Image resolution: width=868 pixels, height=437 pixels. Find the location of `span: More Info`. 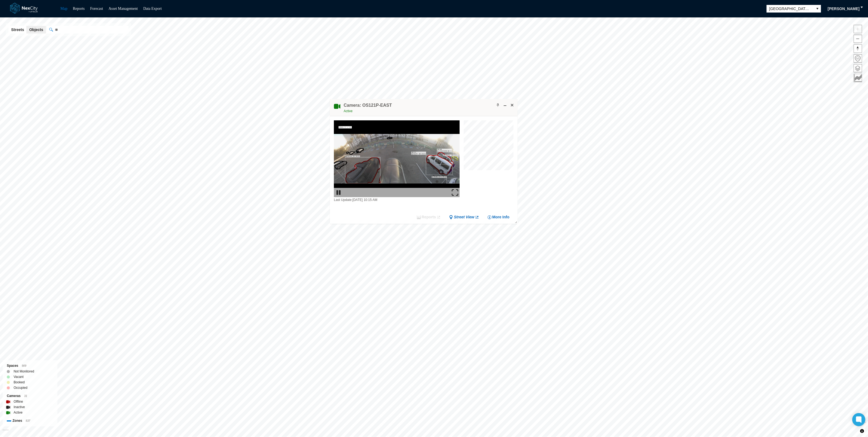

span: More Info is located at coordinates (501, 217).